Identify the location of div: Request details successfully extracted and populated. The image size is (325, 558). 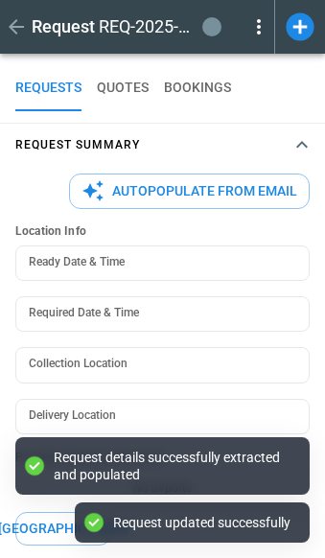
(172, 466).